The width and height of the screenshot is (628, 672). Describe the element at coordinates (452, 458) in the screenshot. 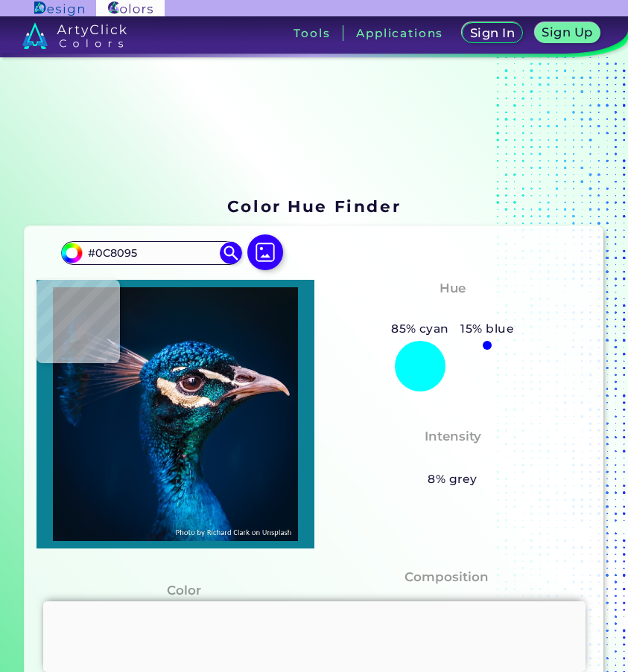

I see `h3: Vibrant` at that location.